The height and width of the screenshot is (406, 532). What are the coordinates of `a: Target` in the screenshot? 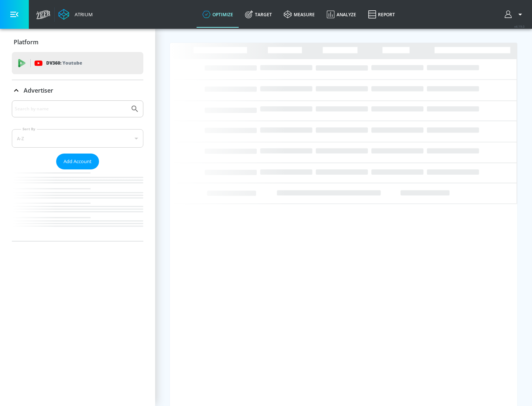 It's located at (258, 14).